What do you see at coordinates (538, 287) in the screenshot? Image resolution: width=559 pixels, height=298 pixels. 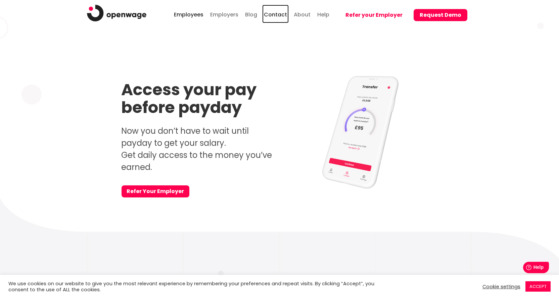 I see `a: ACCEPT` at bounding box center [538, 287].